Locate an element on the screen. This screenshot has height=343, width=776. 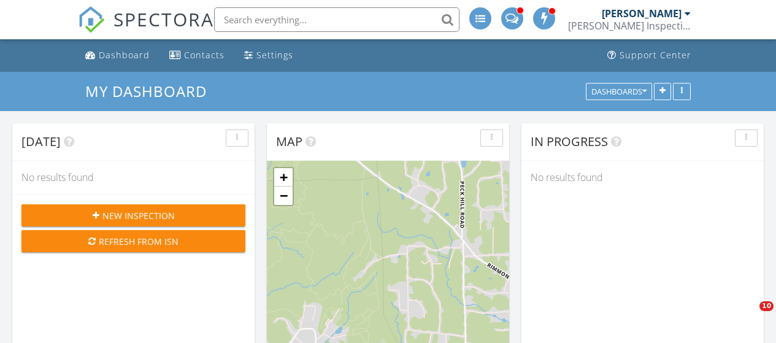
span: Map is located at coordinates (289, 141).